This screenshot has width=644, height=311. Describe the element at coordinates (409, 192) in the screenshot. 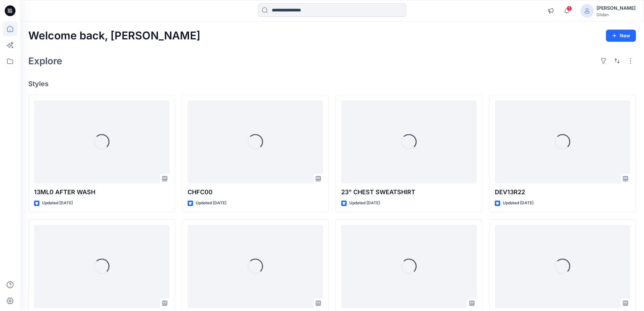

I see `p: 23" CHEST SWEATSHIRT` at that location.